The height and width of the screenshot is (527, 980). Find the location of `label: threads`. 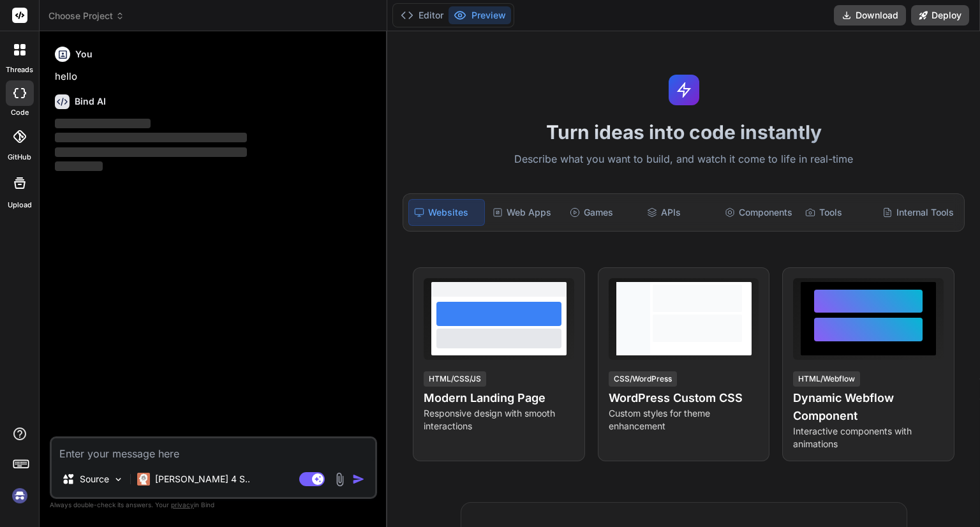

label: threads is located at coordinates (19, 70).